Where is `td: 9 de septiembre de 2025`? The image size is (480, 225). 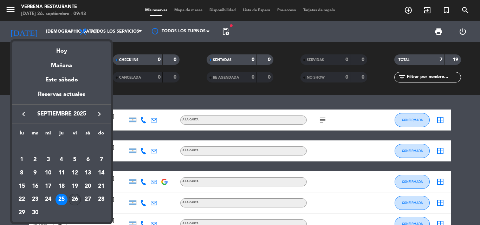 td: 9 de septiembre de 2025 is located at coordinates (35, 173).